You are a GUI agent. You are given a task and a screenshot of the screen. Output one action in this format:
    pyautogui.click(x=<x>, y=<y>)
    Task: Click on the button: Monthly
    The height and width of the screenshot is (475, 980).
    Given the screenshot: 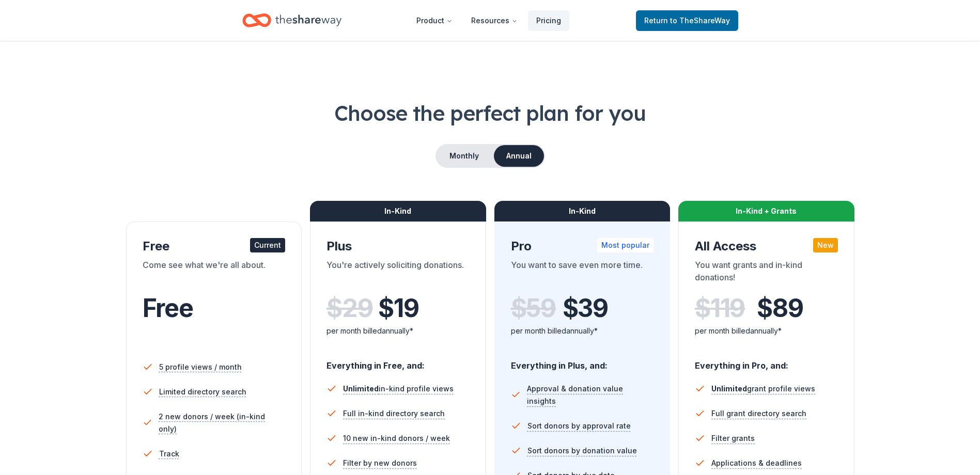 What is the action you would take?
    pyautogui.click(x=464, y=156)
    